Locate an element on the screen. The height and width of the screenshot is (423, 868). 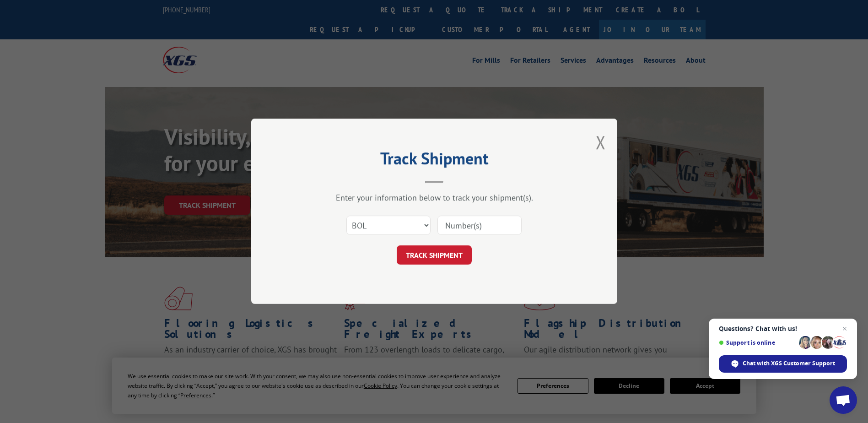
input: Number(s) is located at coordinates (480, 226).